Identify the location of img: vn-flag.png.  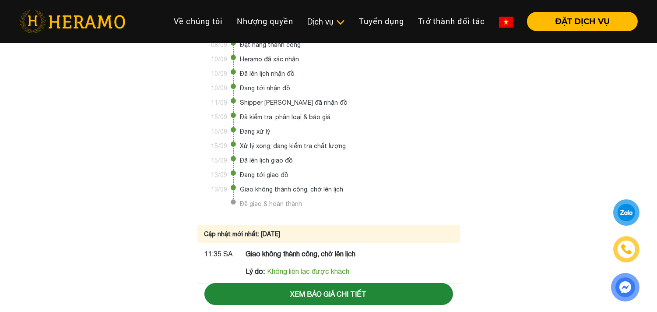
(506, 22).